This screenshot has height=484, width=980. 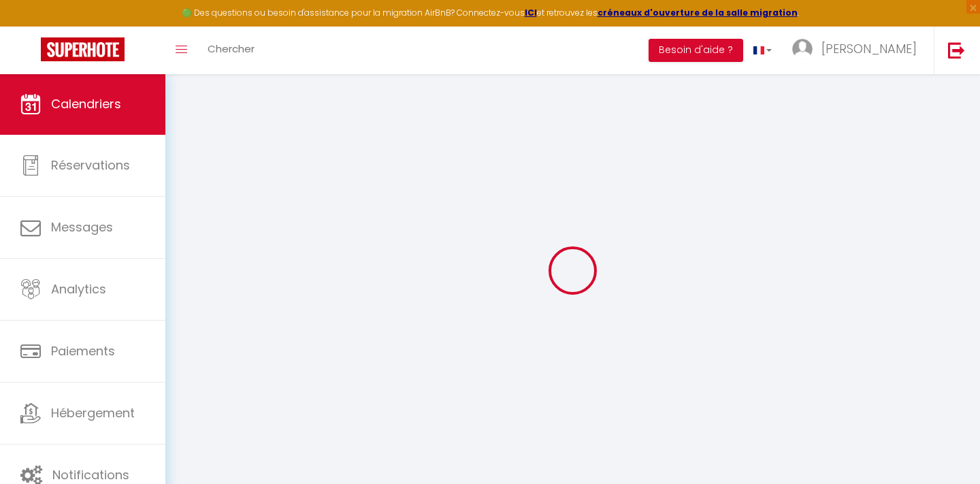 What do you see at coordinates (698, 13) in the screenshot?
I see `strong: créneaux d'ouverture de la salle migration` at bounding box center [698, 13].